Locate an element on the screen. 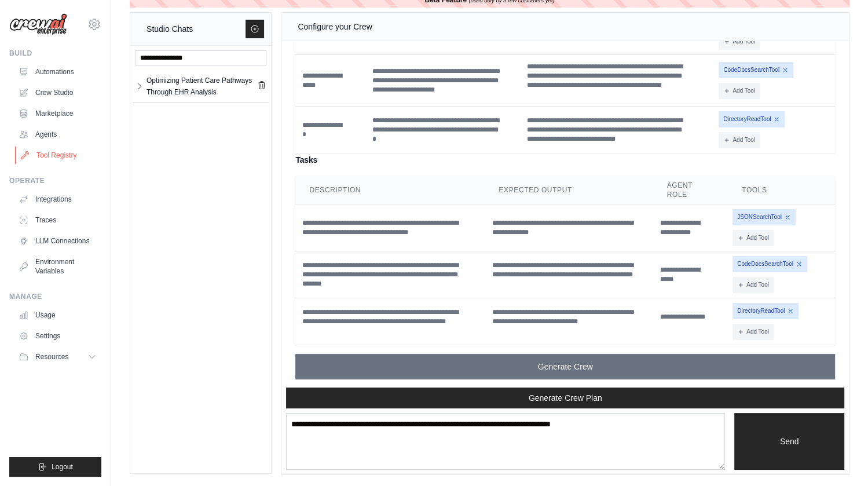  a: LLM Connections is located at coordinates (57, 241).